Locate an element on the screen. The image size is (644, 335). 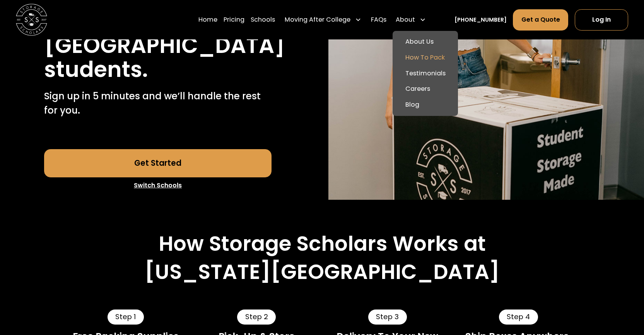
div: Step 1 is located at coordinates (125, 317).